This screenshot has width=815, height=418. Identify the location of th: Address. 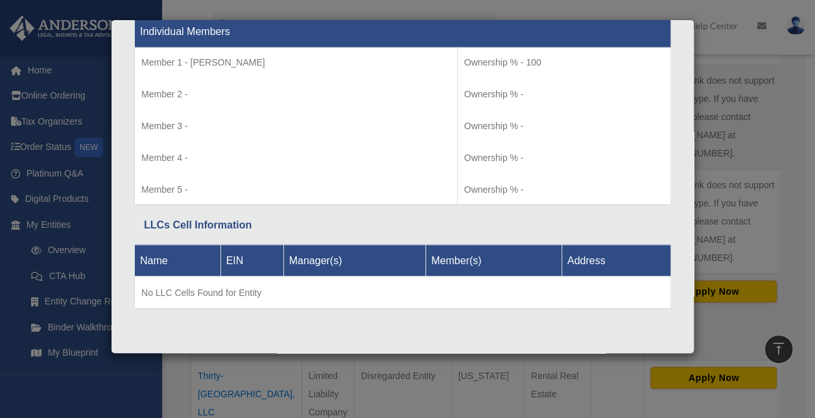
(616, 260).